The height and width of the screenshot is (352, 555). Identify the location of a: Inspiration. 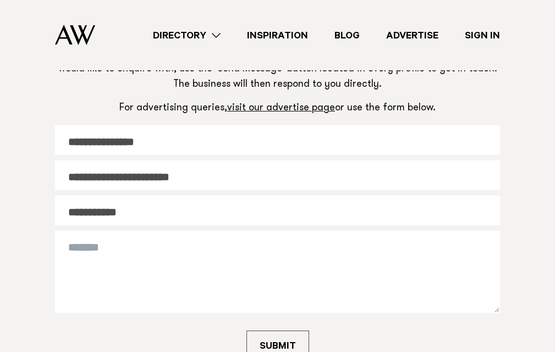
(277, 35).